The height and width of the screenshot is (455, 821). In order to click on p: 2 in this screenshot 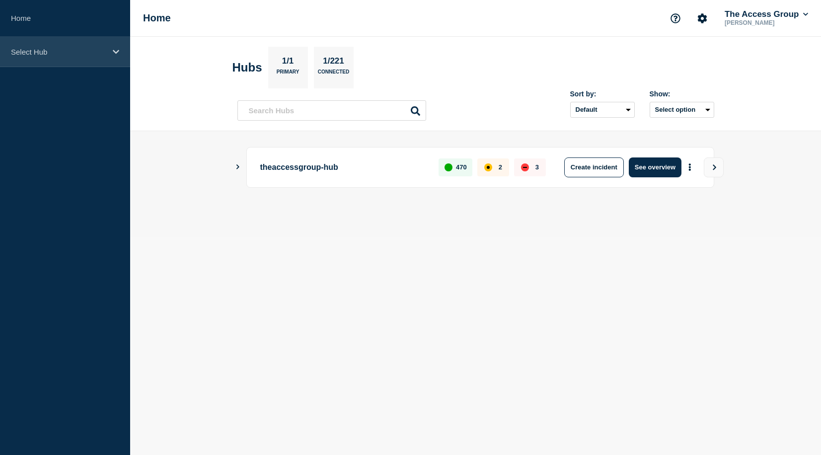, I will do `click(500, 167)`.